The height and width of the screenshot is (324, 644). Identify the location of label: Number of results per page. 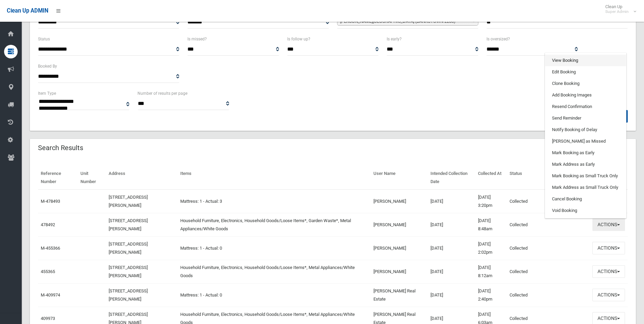
(163, 94).